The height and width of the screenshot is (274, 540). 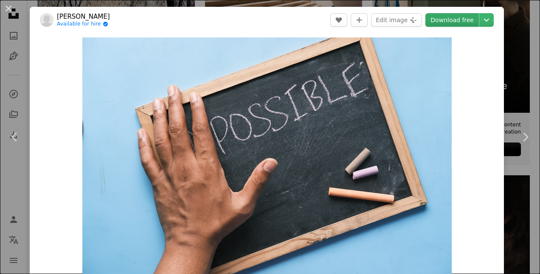 What do you see at coordinates (359, 20) in the screenshot?
I see `button: Add to Collection` at bounding box center [359, 20].